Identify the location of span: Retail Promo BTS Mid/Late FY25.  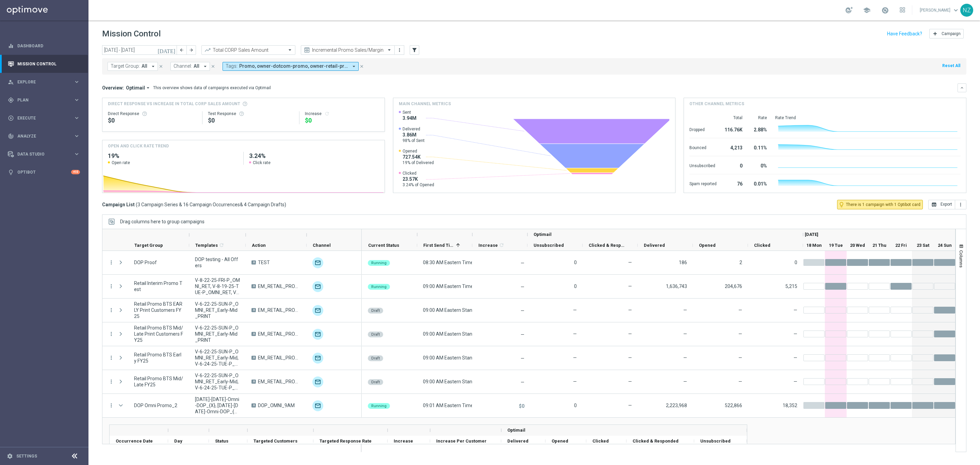
(159, 381).